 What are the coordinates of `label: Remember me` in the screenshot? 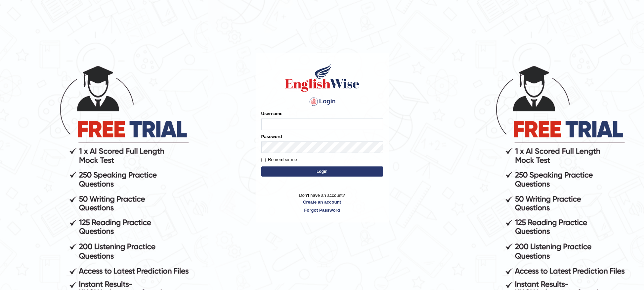 It's located at (279, 160).